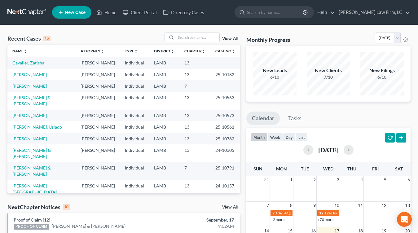 Image resolution: width=418 pixels, height=233 pixels. What do you see at coordinates (376, 169) in the screenshot?
I see `span: Fri` at bounding box center [376, 169].